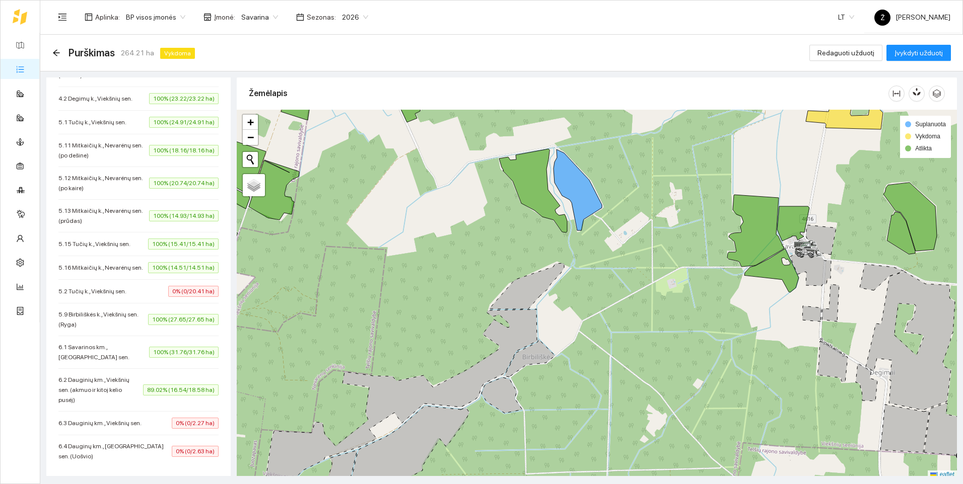  I want to click on span: column-width, so click(896, 94).